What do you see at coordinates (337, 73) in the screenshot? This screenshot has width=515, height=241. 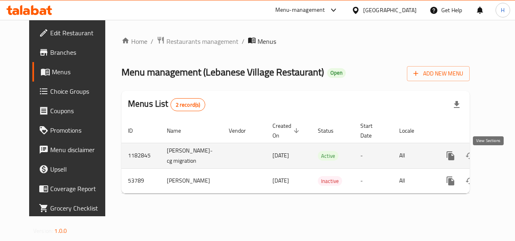 I see `div: Open` at bounding box center [337, 73].